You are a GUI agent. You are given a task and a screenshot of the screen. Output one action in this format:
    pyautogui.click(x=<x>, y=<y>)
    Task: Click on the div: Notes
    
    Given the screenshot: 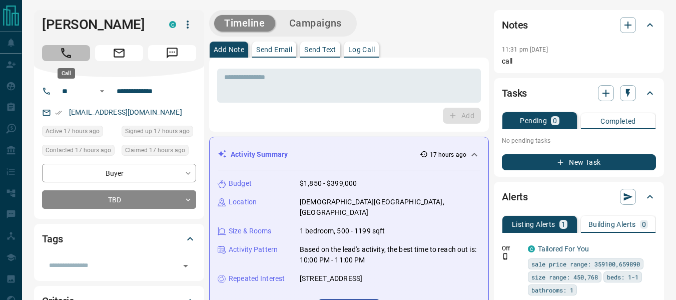 What is the action you would take?
    pyautogui.click(x=579, y=25)
    